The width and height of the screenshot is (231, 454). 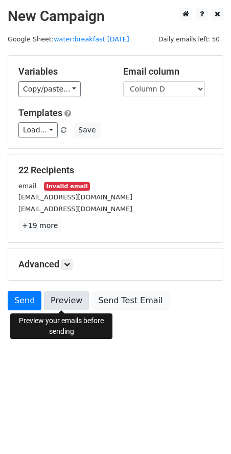 I want to click on div: Tiện ích trò chuyện, so click(x=206, y=429).